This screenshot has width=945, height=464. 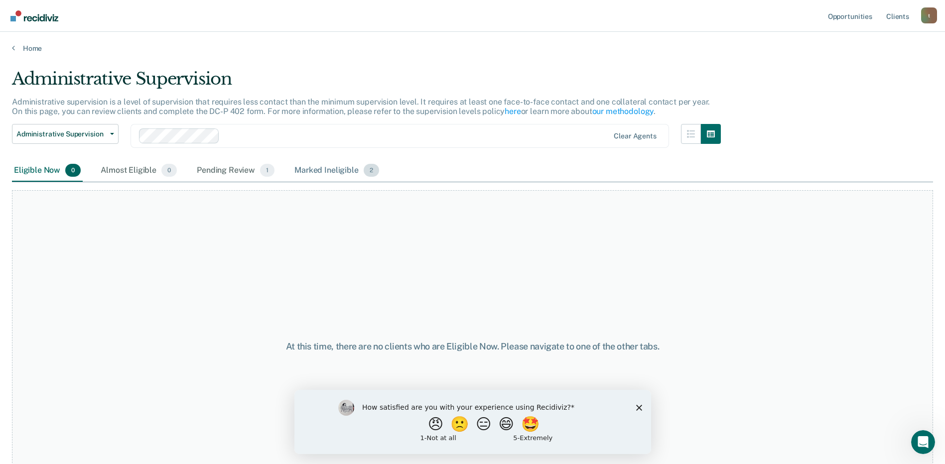 What do you see at coordinates (115, 48) in the screenshot?
I see `div: 1 - Not at all` at bounding box center [115, 48].